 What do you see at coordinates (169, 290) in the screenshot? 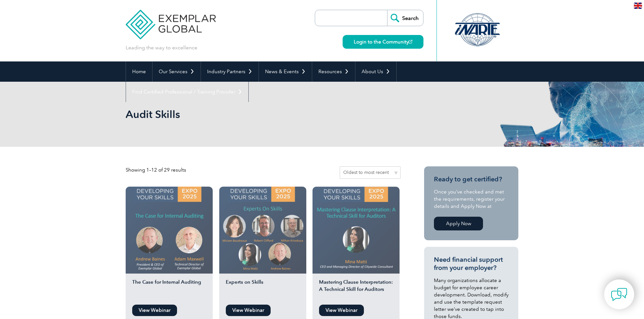
I see `h2: The Case for Internal Auditing` at bounding box center [169, 290].